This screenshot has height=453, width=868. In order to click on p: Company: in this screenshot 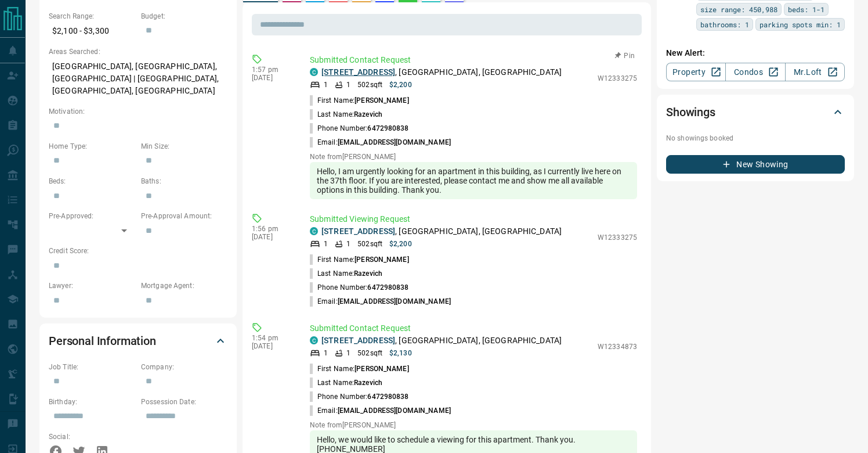, I will do `click(184, 367)`.